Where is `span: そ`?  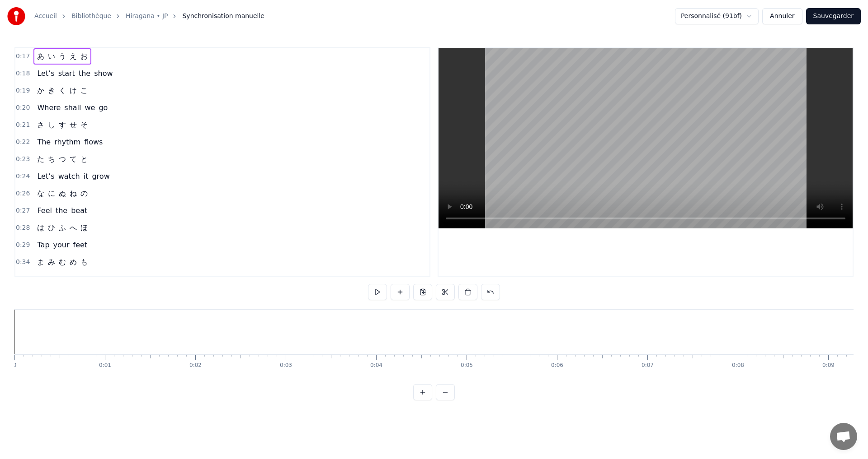
span: そ is located at coordinates (84, 124).